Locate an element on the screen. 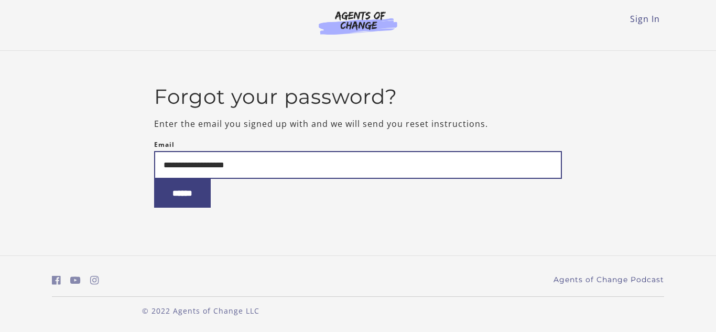  a: Agents of Change Podcast is located at coordinates (609, 280).